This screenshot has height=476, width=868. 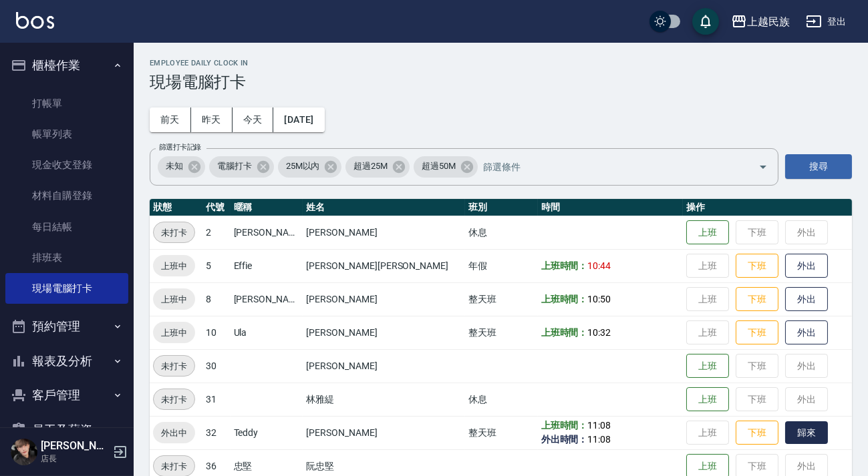 What do you see at coordinates (760, 22) in the screenshot?
I see `button: 上越民族` at bounding box center [760, 22].